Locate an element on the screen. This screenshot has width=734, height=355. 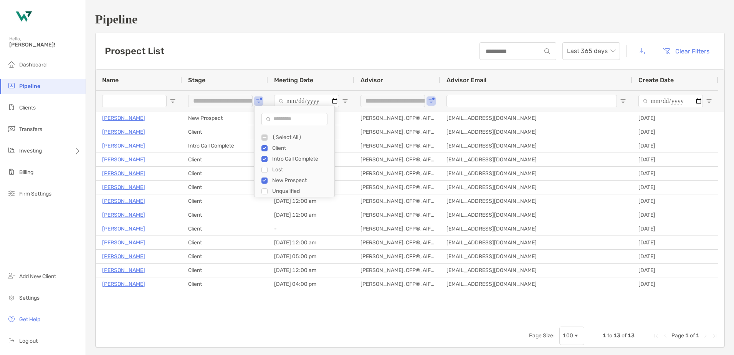
span: Name is located at coordinates (110, 80).